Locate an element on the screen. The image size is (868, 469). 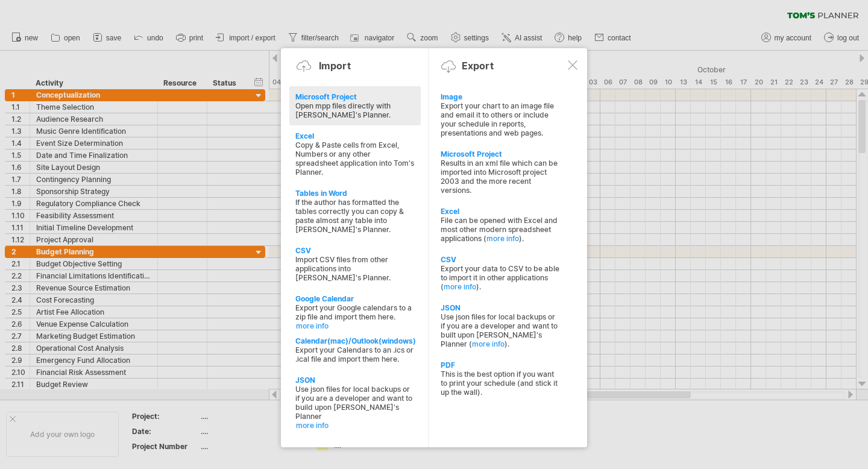
div: Copy & Paste cells from Excel, Numbers or any other spreadsheet application into Tom's Planner. is located at coordinates (355, 158).